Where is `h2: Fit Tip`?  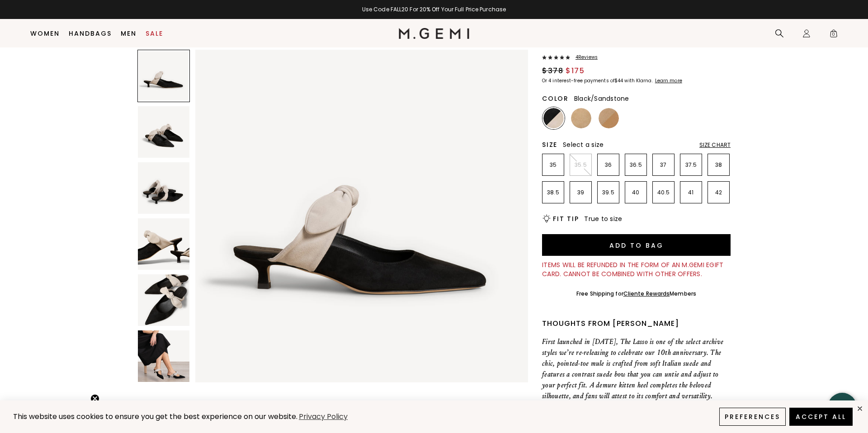
h2: Fit Tip is located at coordinates (566, 219).